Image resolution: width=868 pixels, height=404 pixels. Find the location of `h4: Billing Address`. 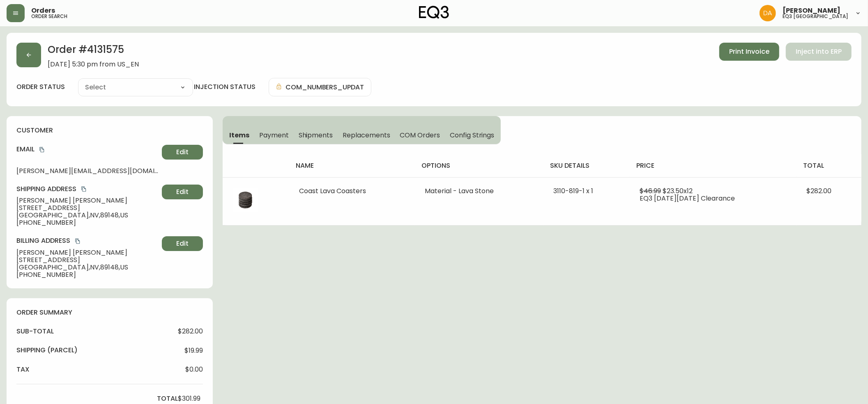

h4: Billing Address is located at coordinates (88, 241).